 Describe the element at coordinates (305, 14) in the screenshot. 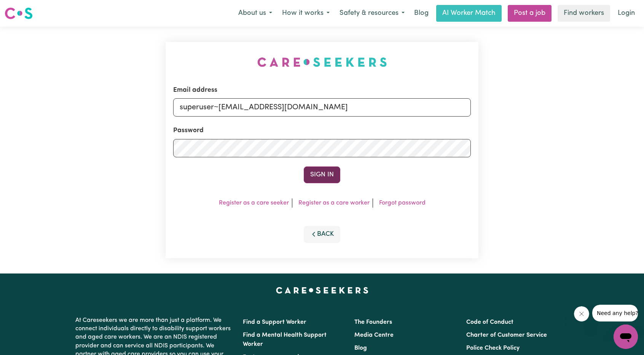

I see `button: How it works` at that location.